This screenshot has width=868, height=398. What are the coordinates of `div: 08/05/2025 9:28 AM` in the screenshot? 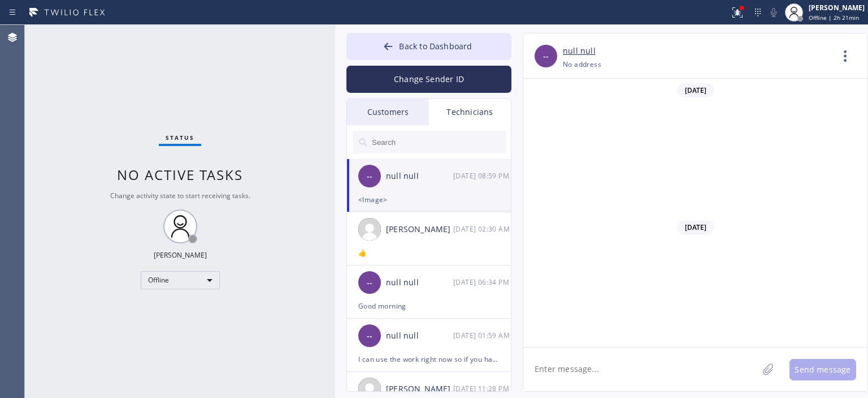 It's located at (482, 388).